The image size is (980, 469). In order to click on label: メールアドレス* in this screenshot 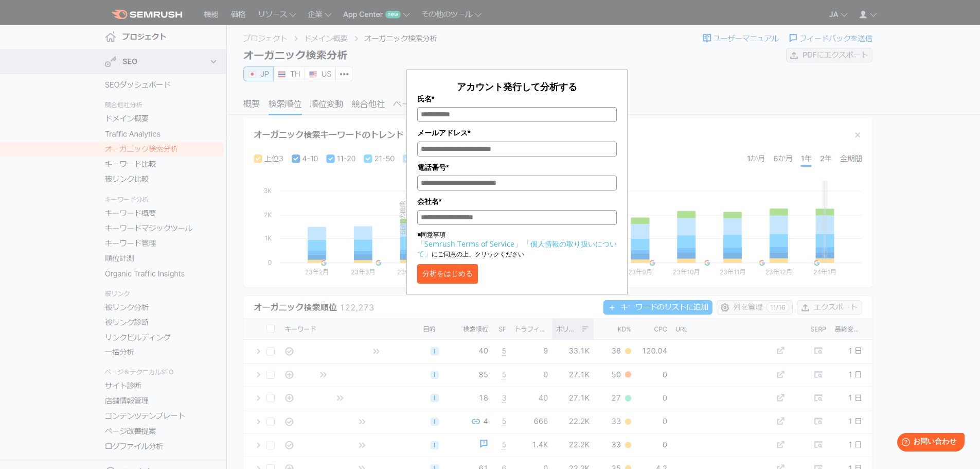, I will do `click(517, 133)`.